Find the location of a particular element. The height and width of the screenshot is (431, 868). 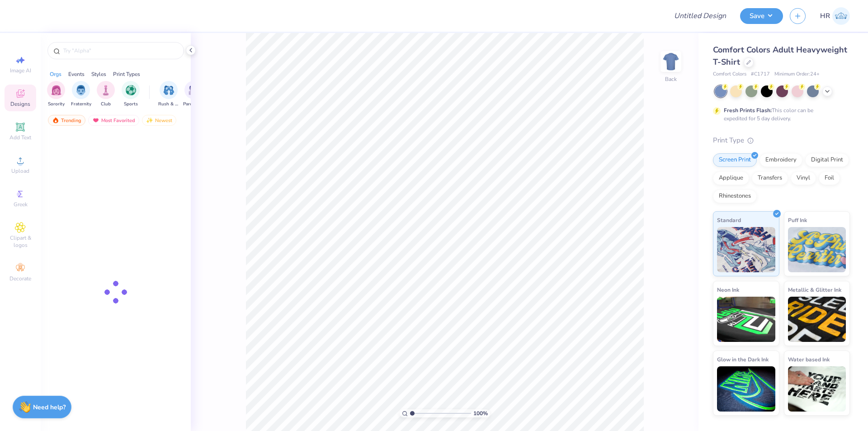

div: Foil is located at coordinates (829, 178).